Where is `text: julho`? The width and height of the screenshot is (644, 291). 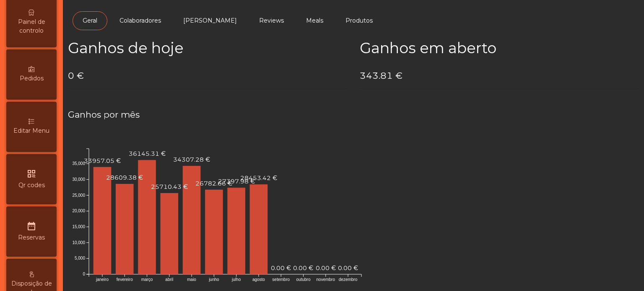 text: julho is located at coordinates (236, 279).